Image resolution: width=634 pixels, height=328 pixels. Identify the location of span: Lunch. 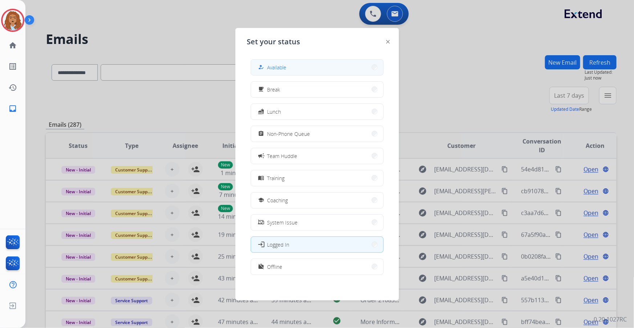
(274, 112).